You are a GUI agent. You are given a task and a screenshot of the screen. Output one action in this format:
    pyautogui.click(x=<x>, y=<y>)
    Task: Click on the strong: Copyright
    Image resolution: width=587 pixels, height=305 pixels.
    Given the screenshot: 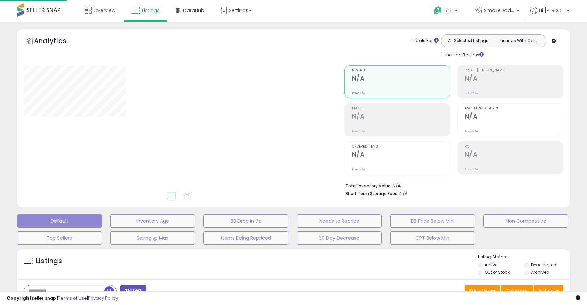 What is the action you would take?
    pyautogui.click(x=19, y=298)
    